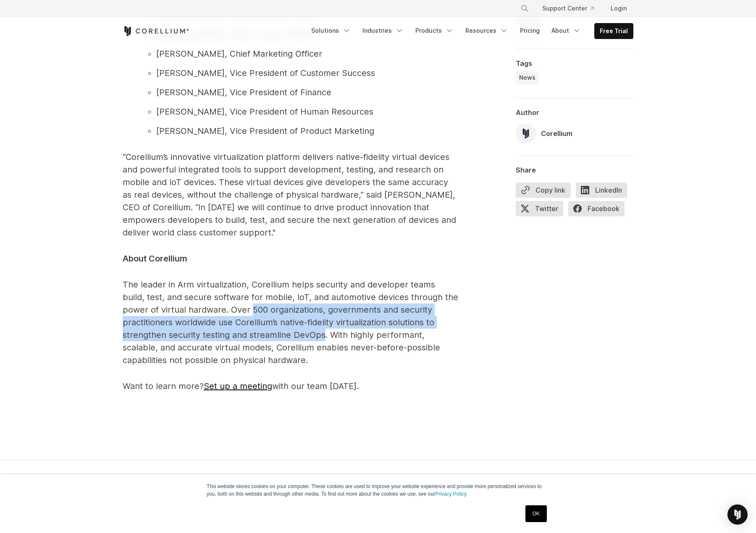 This screenshot has height=533, width=756. Describe the element at coordinates (290, 195) in the screenshot. I see `span: “Corellium’s innovative virtualization platform delivers native-fidelity virtual devices and powe...` at that location.